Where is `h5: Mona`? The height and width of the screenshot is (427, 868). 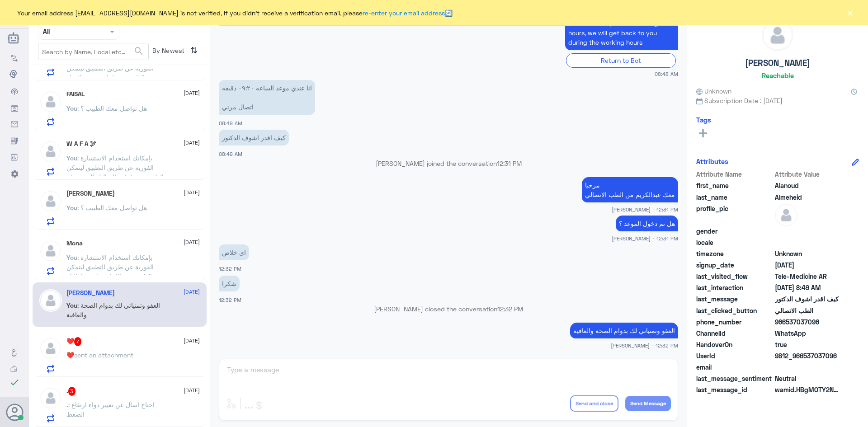
h5: Mona is located at coordinates (74, 243).